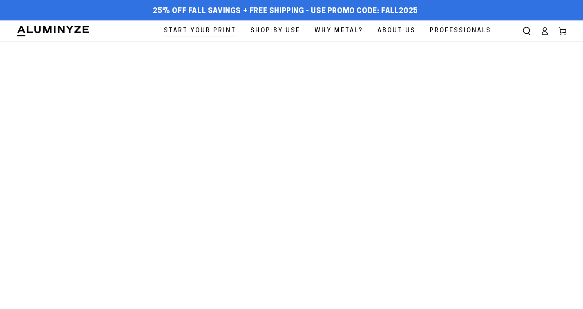 The image size is (583, 309). I want to click on span: About Us, so click(397, 31).